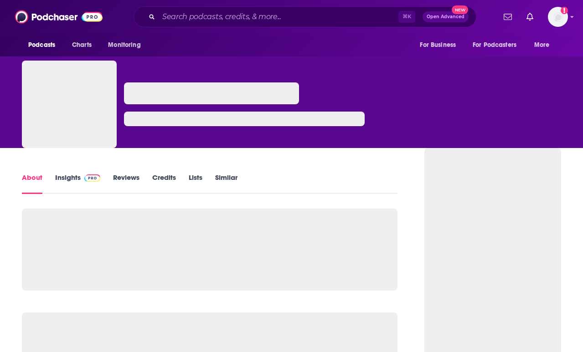 This screenshot has height=352, width=583. Describe the element at coordinates (406, 17) in the screenshot. I see `span: ⌘ K` at that location.